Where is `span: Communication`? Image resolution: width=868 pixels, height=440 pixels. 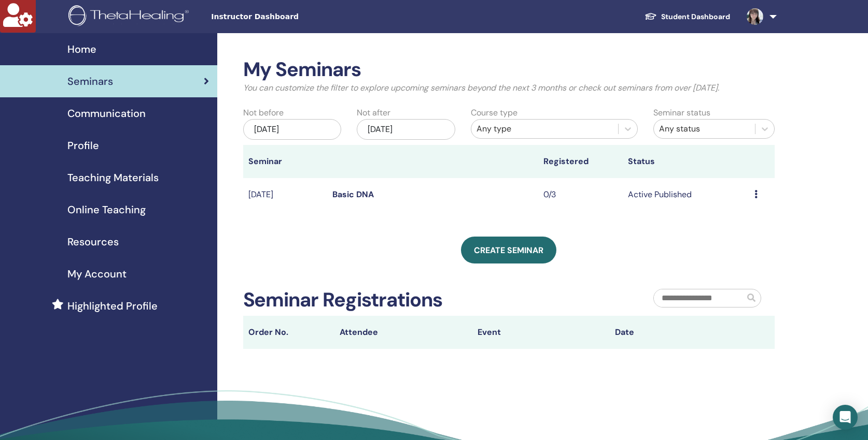 span: Communication is located at coordinates (107, 114).